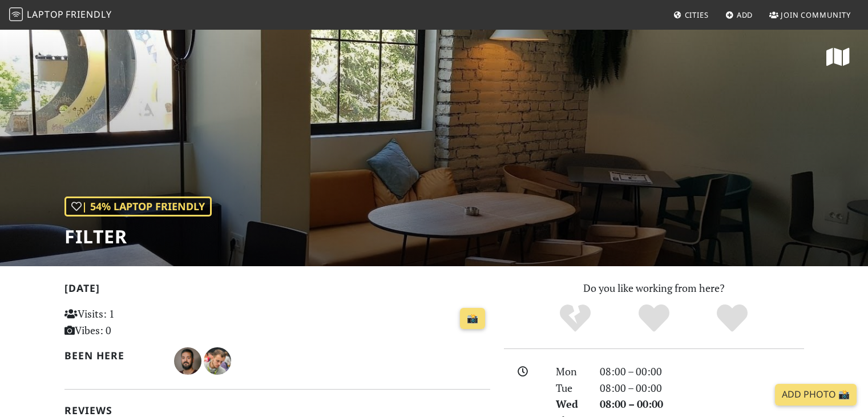 This screenshot has height=417, width=868. I want to click on a: Join Community, so click(810, 15).